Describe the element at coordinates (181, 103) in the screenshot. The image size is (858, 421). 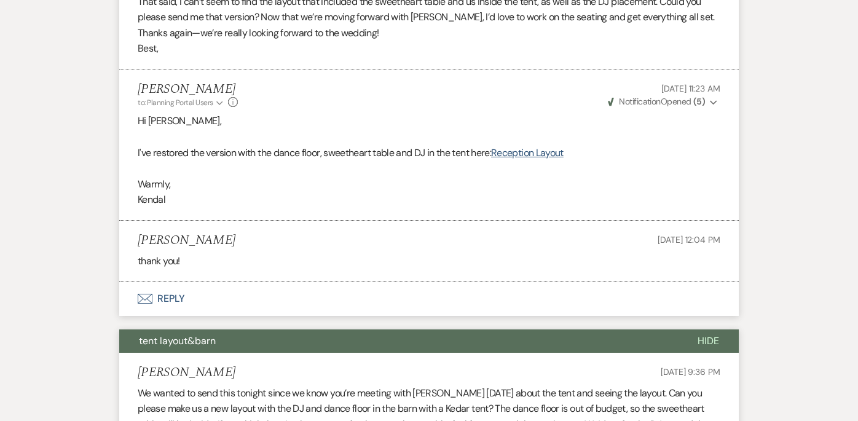
I see `button: to: Planning Portal Users` at that location.